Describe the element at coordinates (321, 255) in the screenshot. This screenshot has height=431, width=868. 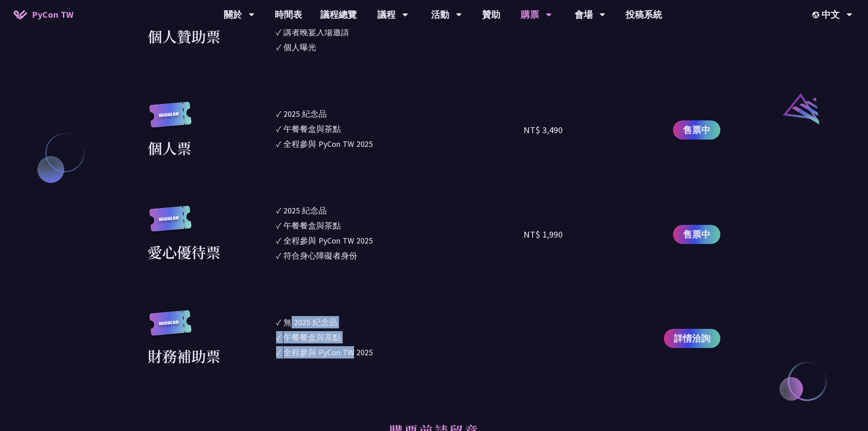
I see `div: 符合身心障礙者身份` at that location.